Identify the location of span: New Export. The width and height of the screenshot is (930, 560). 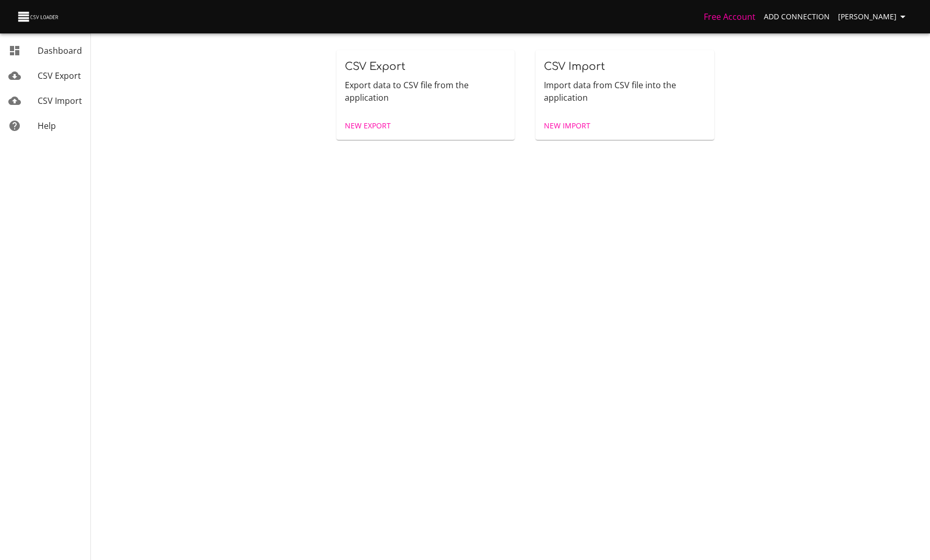
(367, 126).